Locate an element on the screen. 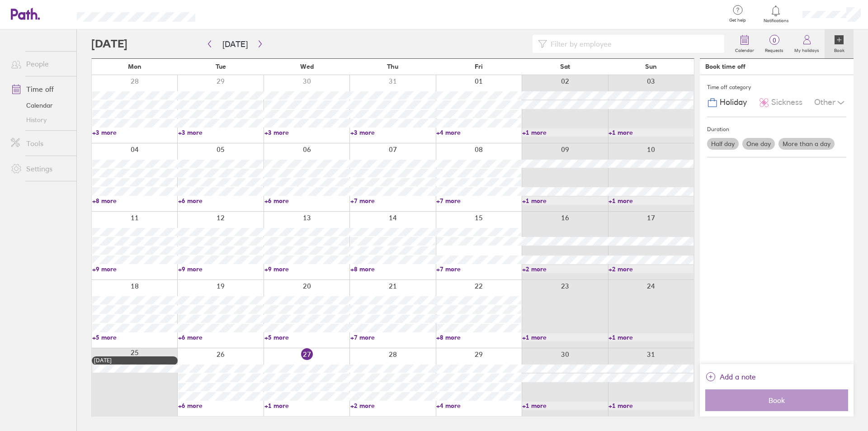 The height and width of the screenshot is (431, 868). label: Half day is located at coordinates (723, 144).